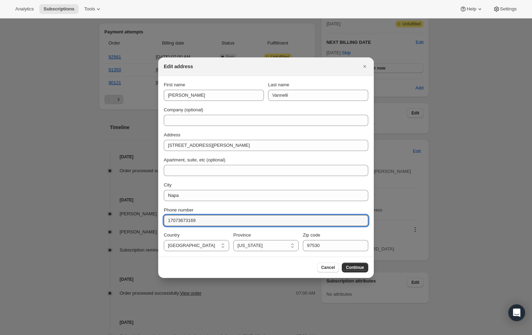  I want to click on div: Open Intercom Messenger, so click(516, 312).